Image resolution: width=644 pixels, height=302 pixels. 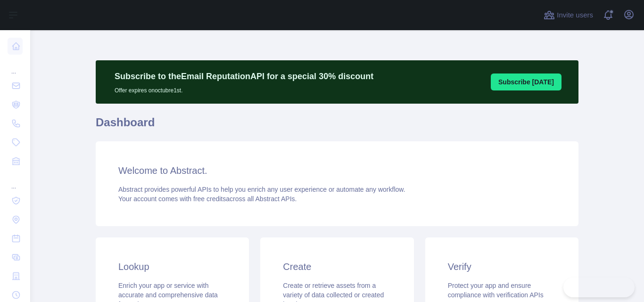 What do you see at coordinates (337, 171) in the screenshot?
I see `h3: Welcome to Abstract.` at bounding box center [337, 171].